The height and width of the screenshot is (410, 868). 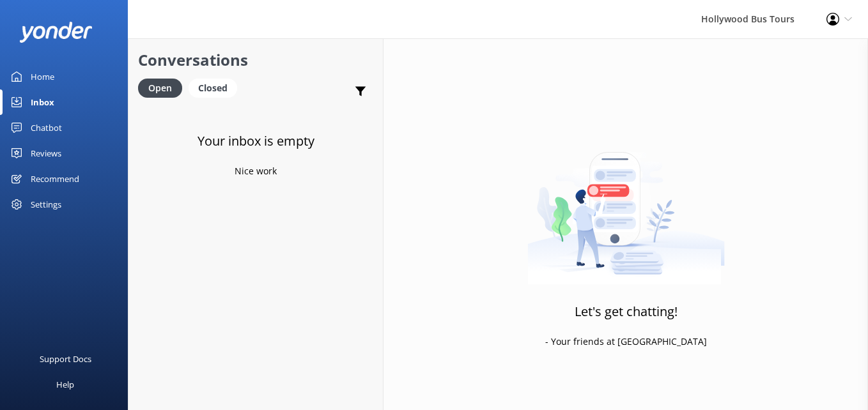 What do you see at coordinates (256, 60) in the screenshot?
I see `h2: Conversations` at bounding box center [256, 60].